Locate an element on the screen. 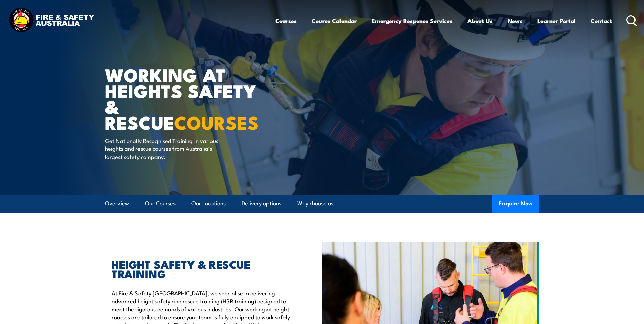 The height and width of the screenshot is (324, 644). a: Our Courses is located at coordinates (161, 204).